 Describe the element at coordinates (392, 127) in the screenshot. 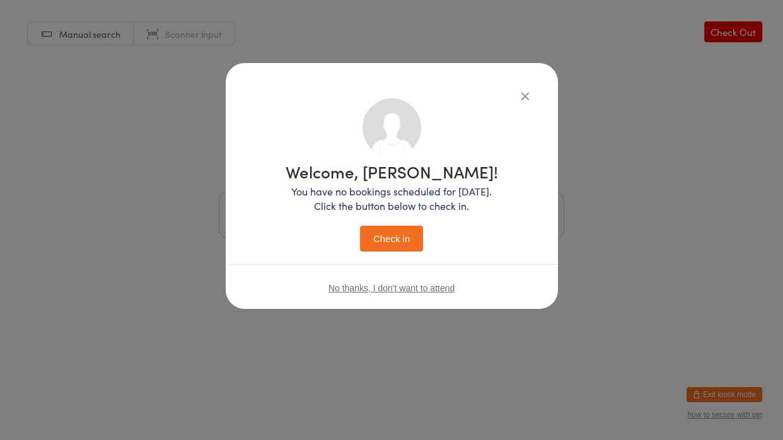

I see `img: no_photo.png` at that location.